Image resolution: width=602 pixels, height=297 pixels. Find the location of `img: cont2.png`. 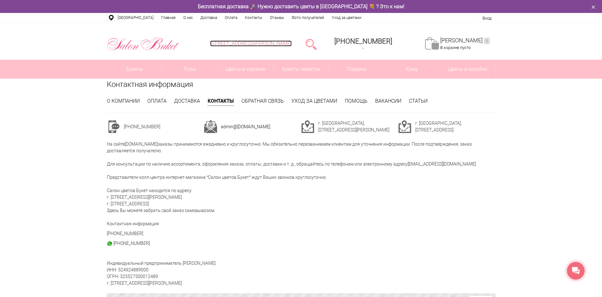

img: cont2.png is located at coordinates (211, 127).